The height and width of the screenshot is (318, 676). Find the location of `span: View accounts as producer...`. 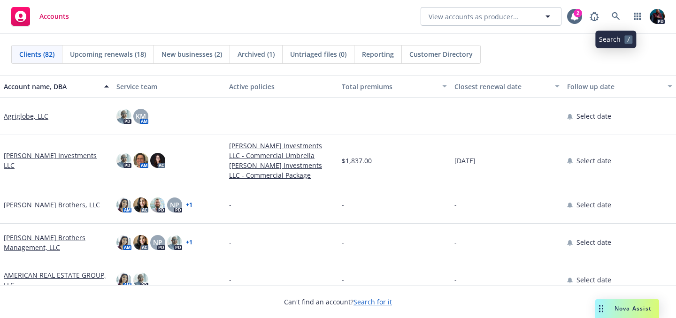

span: View accounts as producer... is located at coordinates (474, 16).